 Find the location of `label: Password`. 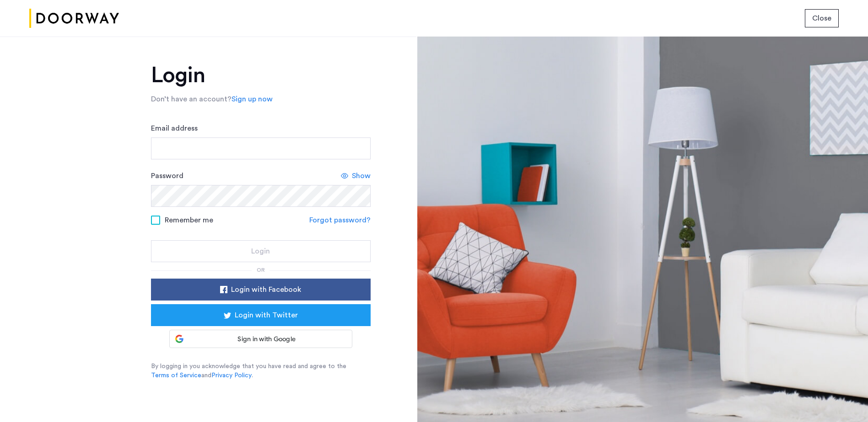

label: Password is located at coordinates (167, 176).